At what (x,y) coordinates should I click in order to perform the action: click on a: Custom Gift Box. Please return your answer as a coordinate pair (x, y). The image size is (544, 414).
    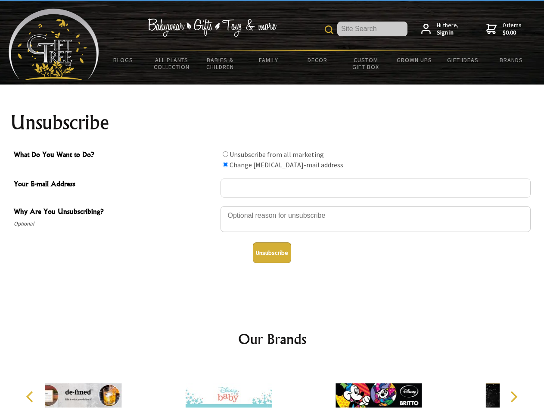
    Looking at the image, I should click on (366, 63).